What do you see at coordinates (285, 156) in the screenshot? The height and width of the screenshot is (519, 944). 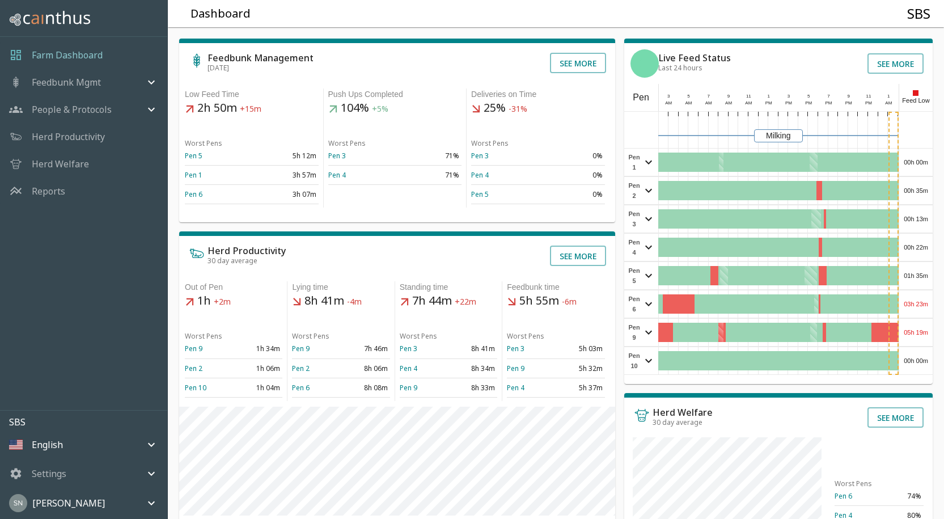 I see `td: 5h 12m` at bounding box center [285, 156].